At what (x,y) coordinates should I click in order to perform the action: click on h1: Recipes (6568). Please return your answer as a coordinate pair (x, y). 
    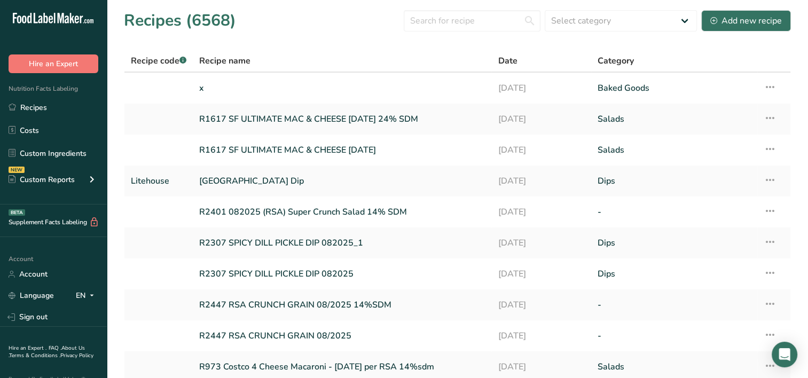
    Looking at the image, I should click on (180, 20).